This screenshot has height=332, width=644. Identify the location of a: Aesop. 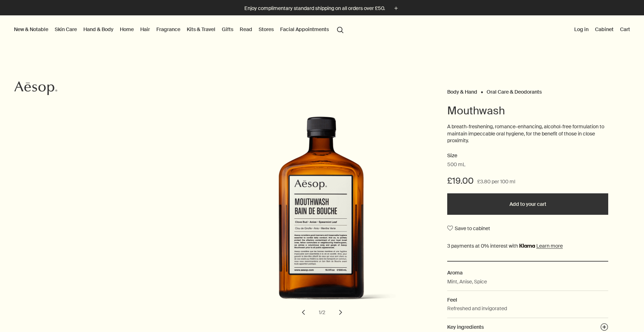
(36, 89).